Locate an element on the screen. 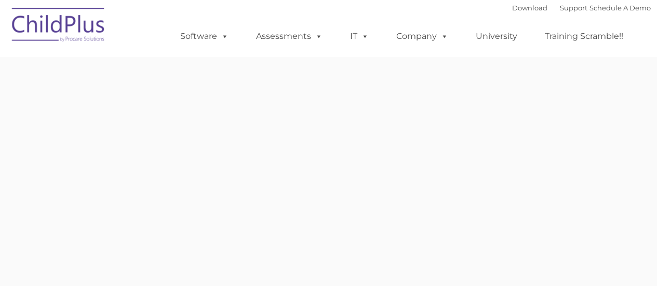 The image size is (657, 286). a: IT is located at coordinates (360, 36).